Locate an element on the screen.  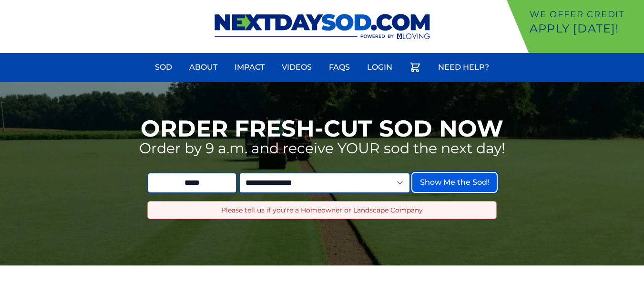
button: Show Me the Sod! is located at coordinates (454, 182).